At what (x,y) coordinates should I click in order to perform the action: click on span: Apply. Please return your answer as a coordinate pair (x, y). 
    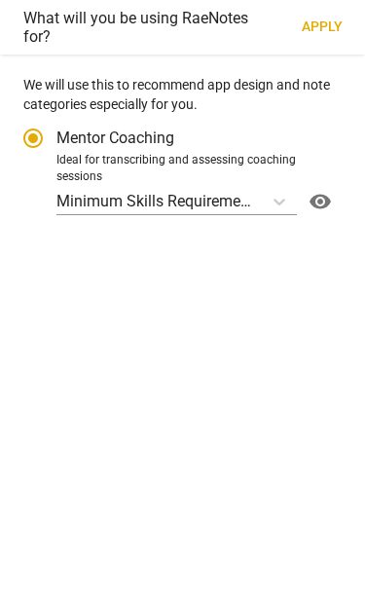
    Looking at the image, I should click on (321, 27).